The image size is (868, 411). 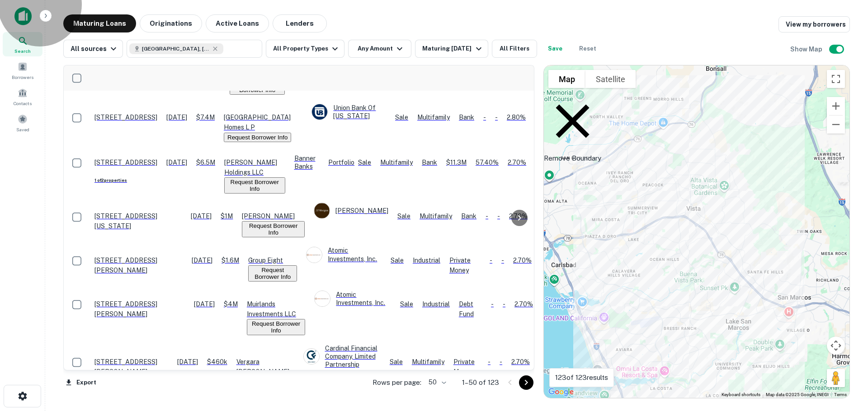 What do you see at coordinates (273, 261) in the screenshot?
I see `p: Group Eight` at bounding box center [273, 261].